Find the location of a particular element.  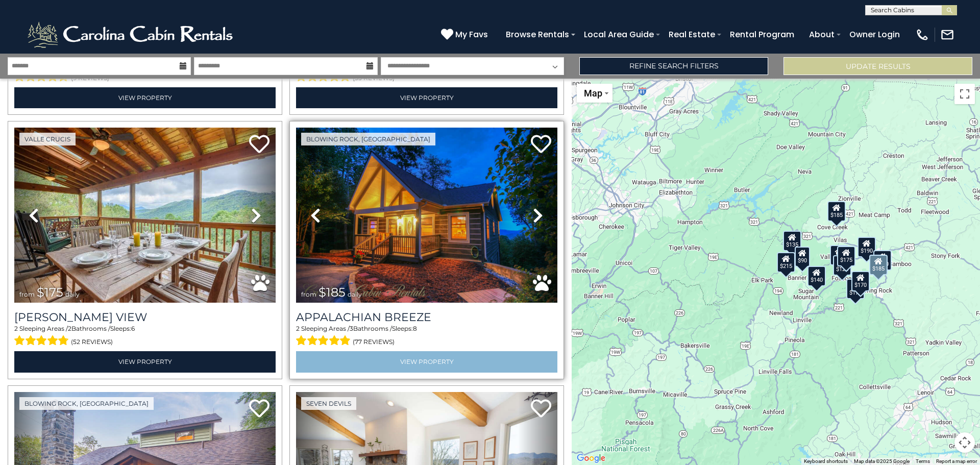

a: Terms (opens in new tab) is located at coordinates (922, 461).